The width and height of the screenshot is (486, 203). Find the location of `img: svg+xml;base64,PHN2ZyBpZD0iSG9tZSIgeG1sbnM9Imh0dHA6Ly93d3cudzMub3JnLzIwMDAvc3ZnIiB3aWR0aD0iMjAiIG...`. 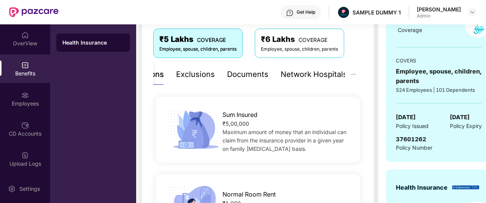

img: svg+xml;base64,PHN2ZyBpZD0iSG9tZSIgeG1sbnM9Imh0dHA6Ly93d3cudzMub3JnLzIwMDAvc3ZnIiB3aWR0aD0iMjAiIG... is located at coordinates (25, 35).